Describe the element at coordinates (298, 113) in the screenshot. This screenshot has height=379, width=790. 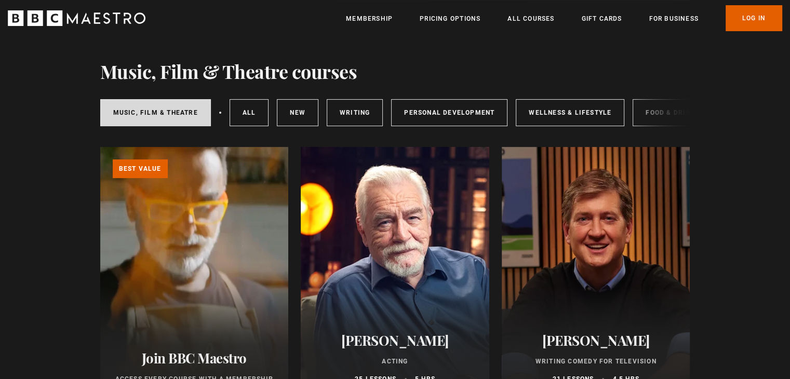
I see `a: New` at that location.